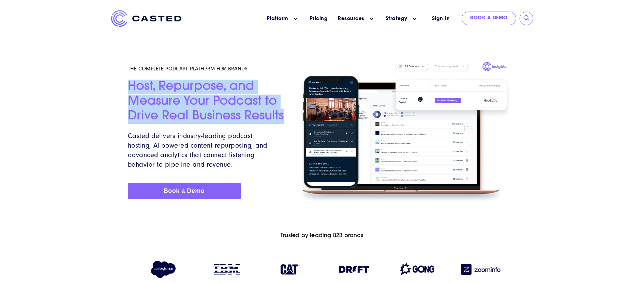 The width and height of the screenshot is (644, 283). I want to click on a: Sign In, so click(441, 19).